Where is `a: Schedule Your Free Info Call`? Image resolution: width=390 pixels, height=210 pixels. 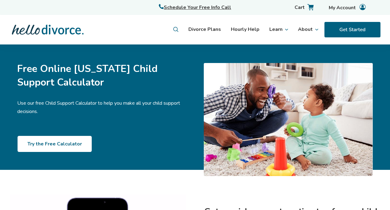 a: Schedule Your Free Info Call is located at coordinates (195, 7).